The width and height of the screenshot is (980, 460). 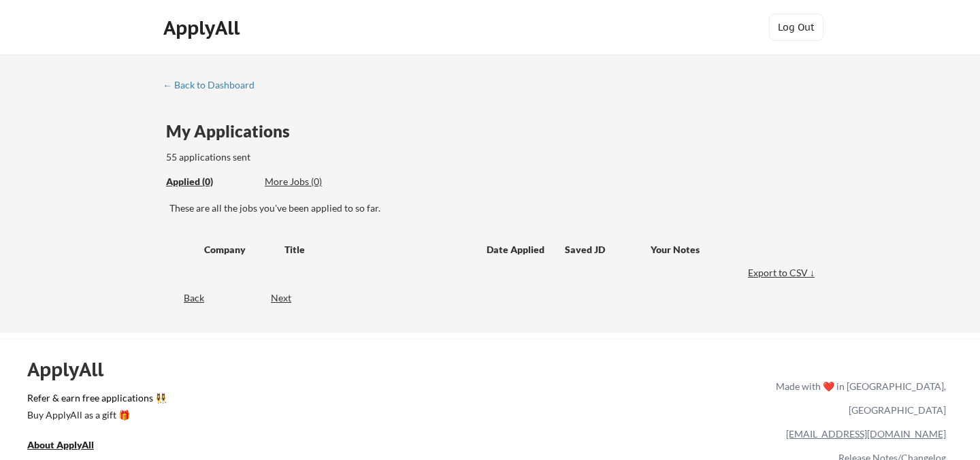 What do you see at coordinates (234, 131) in the screenshot?
I see `div: My Applications` at bounding box center [234, 131].